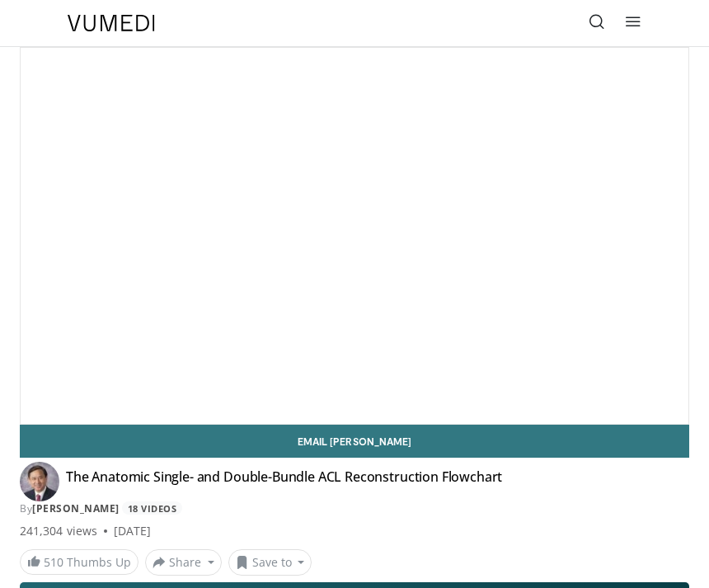 The width and height of the screenshot is (709, 588). Describe the element at coordinates (54, 562) in the screenshot. I see `span: 510` at that location.